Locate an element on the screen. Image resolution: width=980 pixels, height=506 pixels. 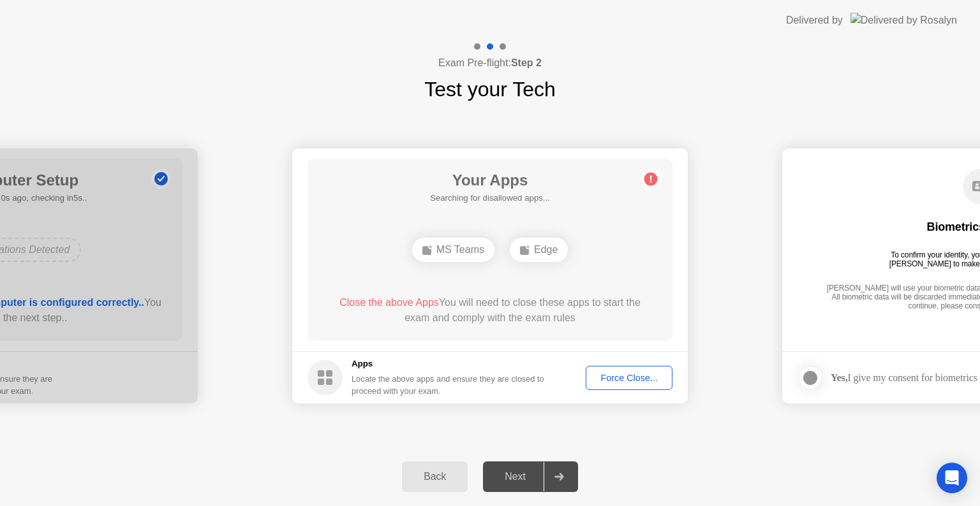
strong: Yes, is located at coordinates (838, 377).